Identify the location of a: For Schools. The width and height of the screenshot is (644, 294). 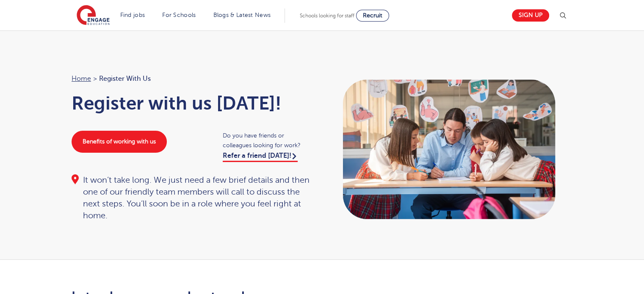
(178, 15).